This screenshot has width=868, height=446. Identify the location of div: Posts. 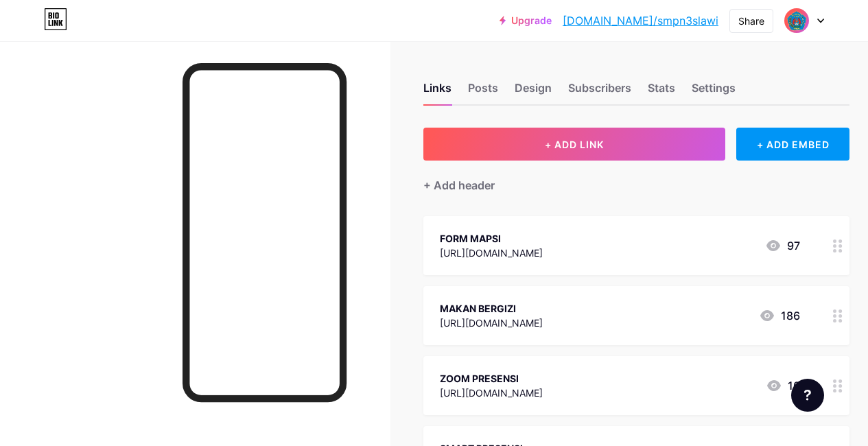
(483, 92).